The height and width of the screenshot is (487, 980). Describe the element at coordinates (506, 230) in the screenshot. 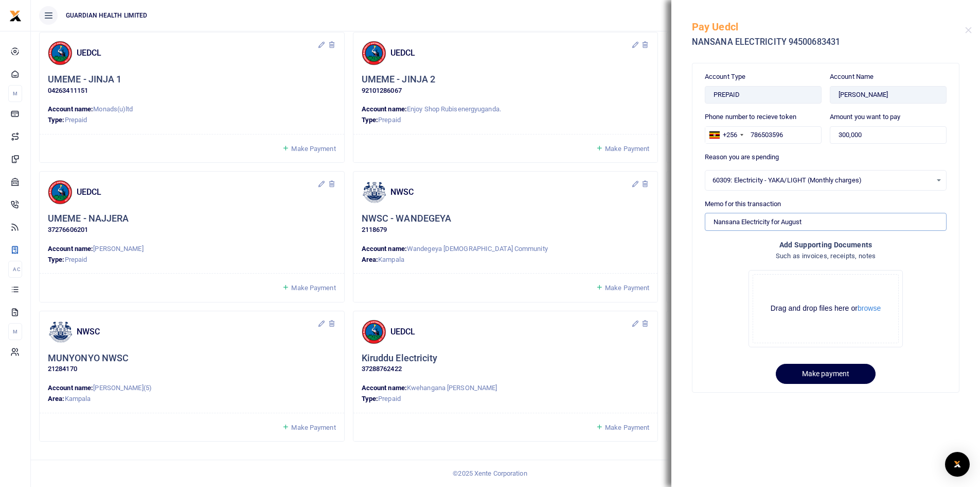

I see `p: 2118679` at that location.